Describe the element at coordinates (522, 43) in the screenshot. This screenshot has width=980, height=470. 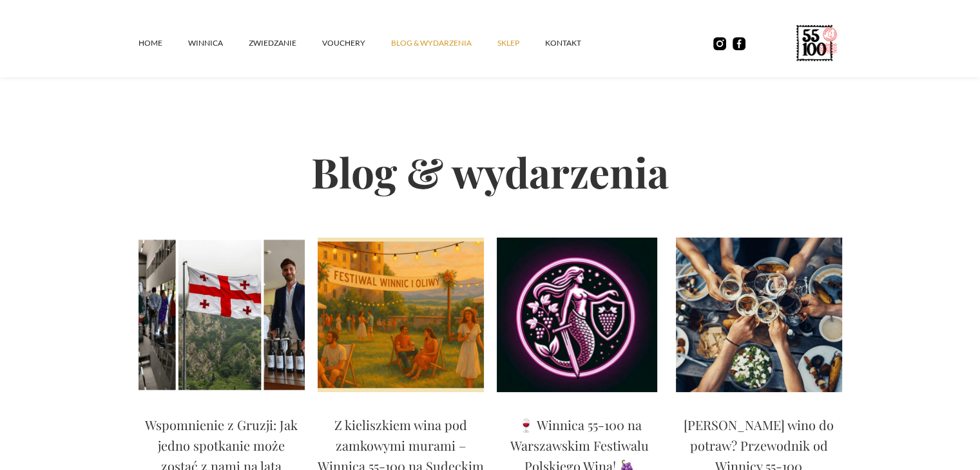
I see `a: SKLEP` at that location.